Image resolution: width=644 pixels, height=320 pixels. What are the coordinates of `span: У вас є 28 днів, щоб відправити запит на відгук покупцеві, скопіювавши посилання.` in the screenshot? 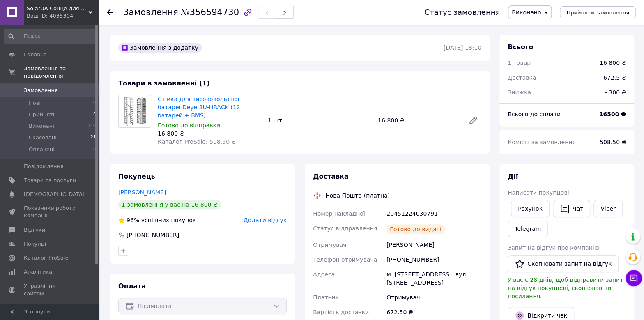 It's located at (565, 288).